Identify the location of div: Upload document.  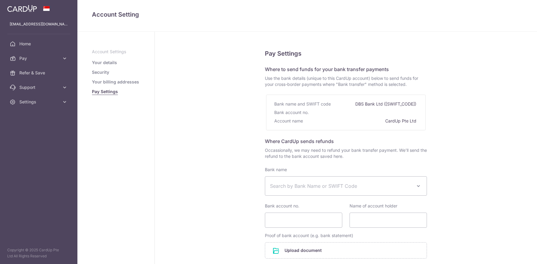
(346, 250).